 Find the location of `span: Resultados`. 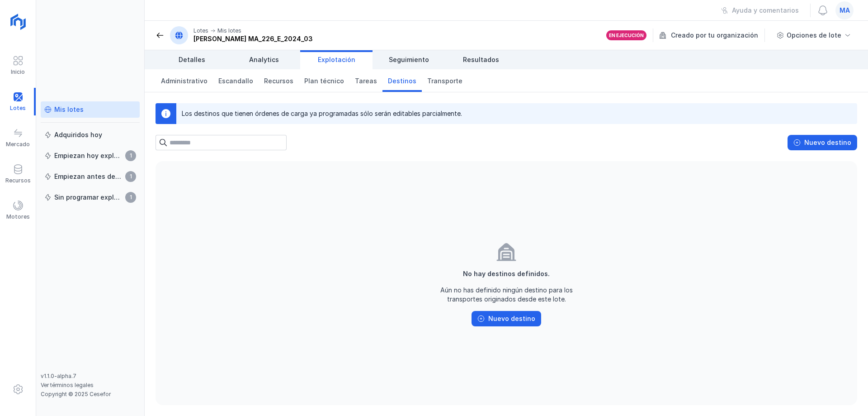

span: Resultados is located at coordinates (481, 60).